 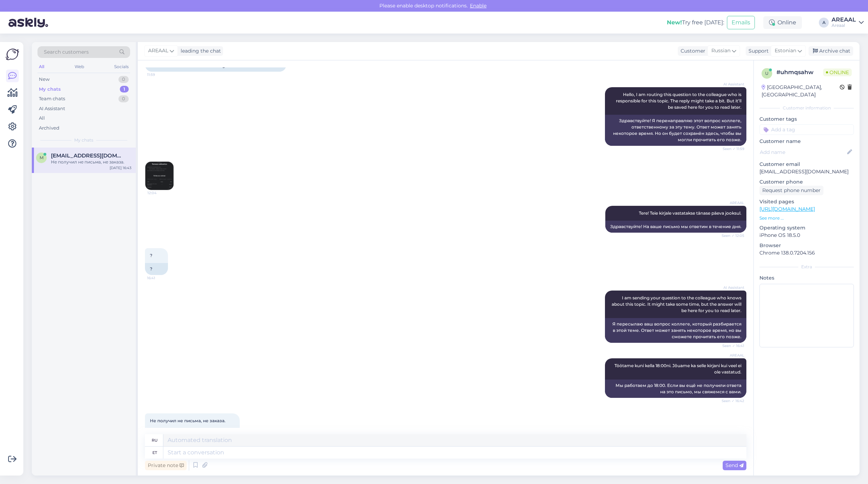 I want to click on div: Customer information, so click(x=806, y=108).